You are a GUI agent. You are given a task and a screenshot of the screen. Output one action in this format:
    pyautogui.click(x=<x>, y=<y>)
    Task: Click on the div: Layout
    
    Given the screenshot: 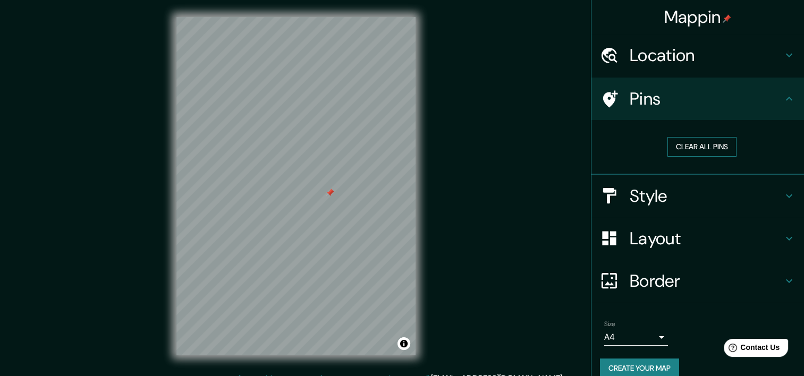 What is the action you would take?
    pyautogui.click(x=698, y=239)
    